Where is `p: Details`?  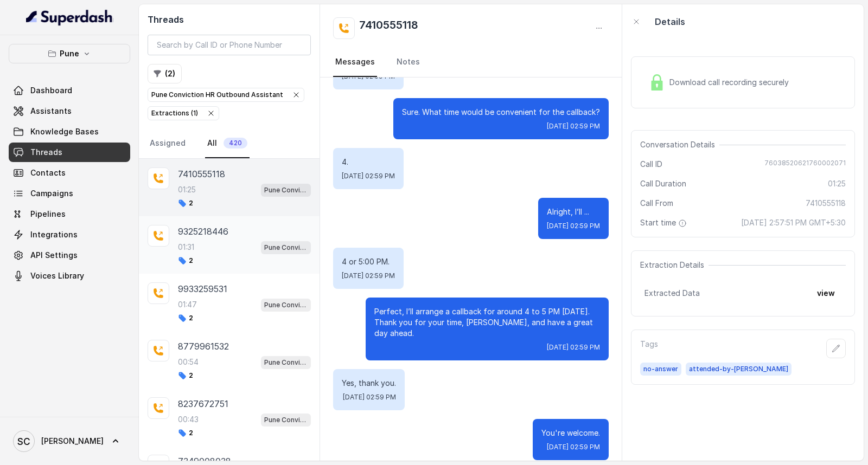
p: Details is located at coordinates (670, 21).